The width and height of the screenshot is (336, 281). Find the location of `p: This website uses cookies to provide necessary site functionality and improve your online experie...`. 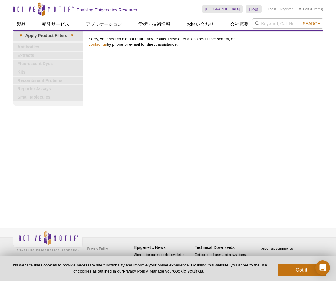

p: This website uses cookies to provide necessary site functionality and improve your online experie... is located at coordinates (139, 269).